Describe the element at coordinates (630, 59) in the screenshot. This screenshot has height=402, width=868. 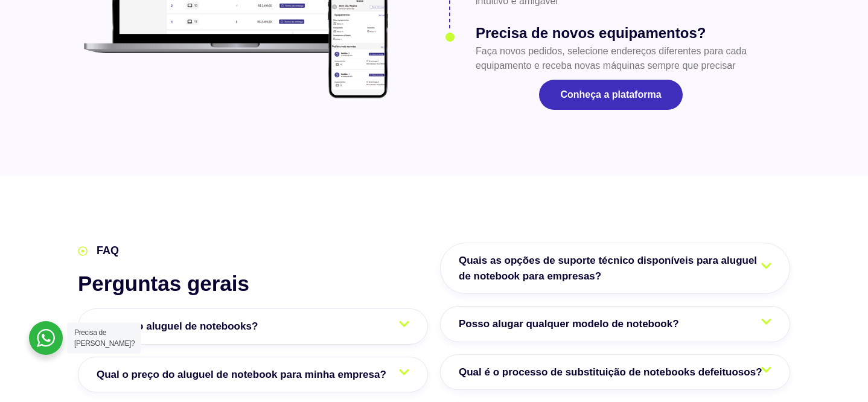
I see `p: Faça novos pedidos, selecione endereços diferentes para cada equipamento e receba novas máquinas ...` at that location.